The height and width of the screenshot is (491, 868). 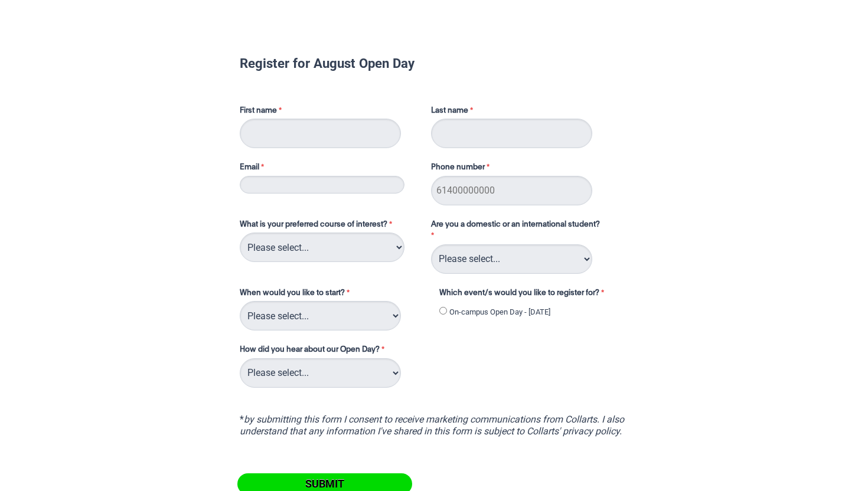 I want to click on label: Phone number, so click(x=462, y=169).